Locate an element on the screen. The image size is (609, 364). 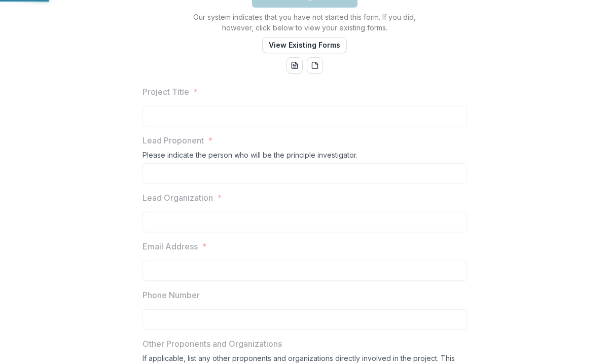
p: Email Address is located at coordinates (169, 246).